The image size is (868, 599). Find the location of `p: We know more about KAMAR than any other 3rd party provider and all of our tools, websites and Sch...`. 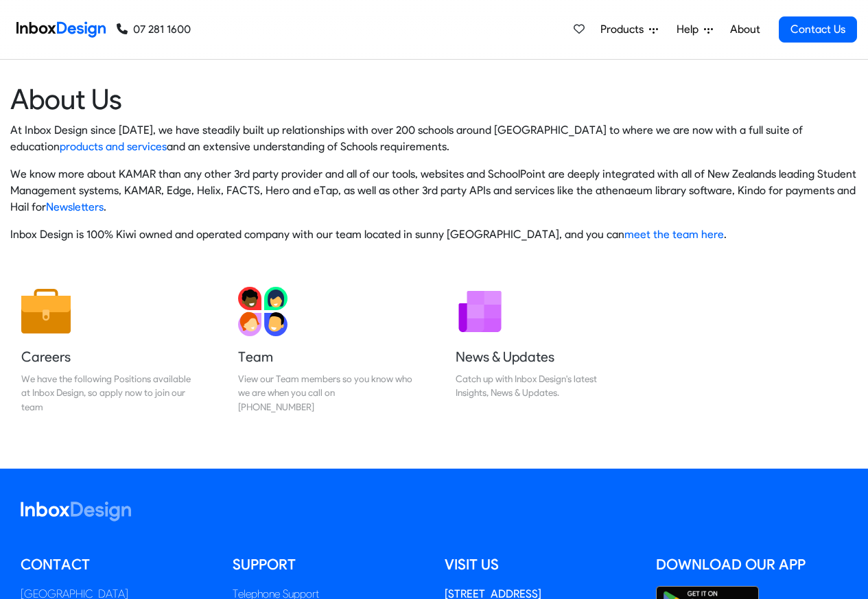

p: We know more about KAMAR than any other 3rd party provider and all of our tools, websites and Sch... is located at coordinates (434, 191).